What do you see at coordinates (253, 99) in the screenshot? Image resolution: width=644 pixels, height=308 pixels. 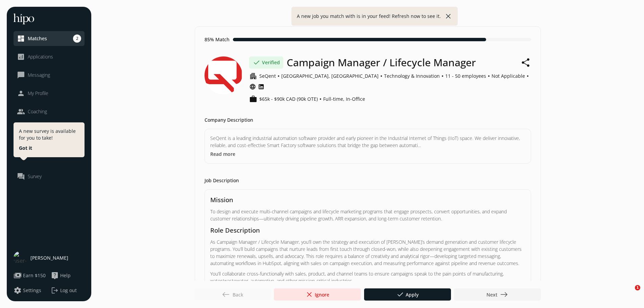 I see `span: work` at bounding box center [253, 99].